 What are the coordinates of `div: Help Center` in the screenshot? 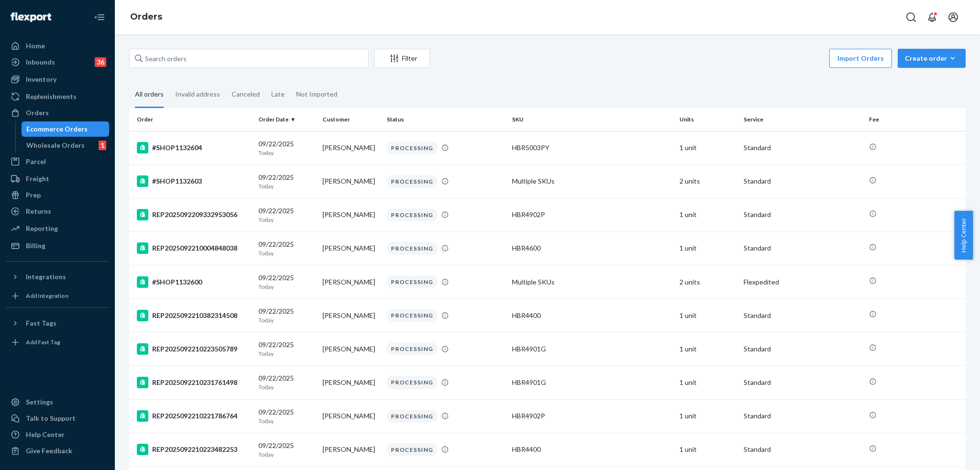 It's located at (45, 434).